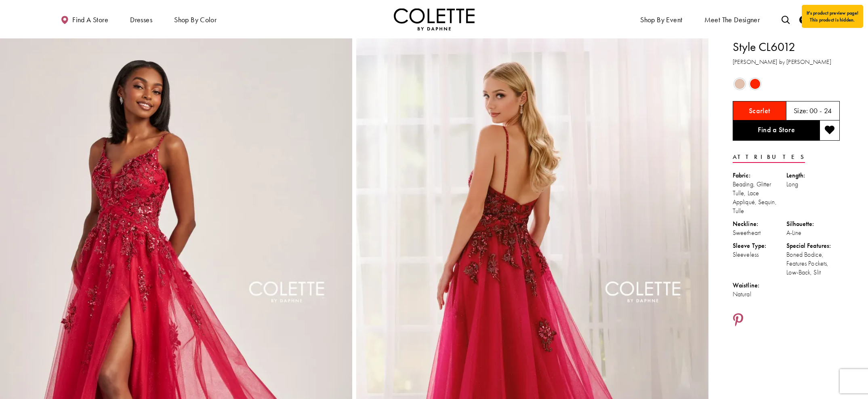  Describe the element at coordinates (776, 130) in the screenshot. I see `a: Find a Store` at that location.